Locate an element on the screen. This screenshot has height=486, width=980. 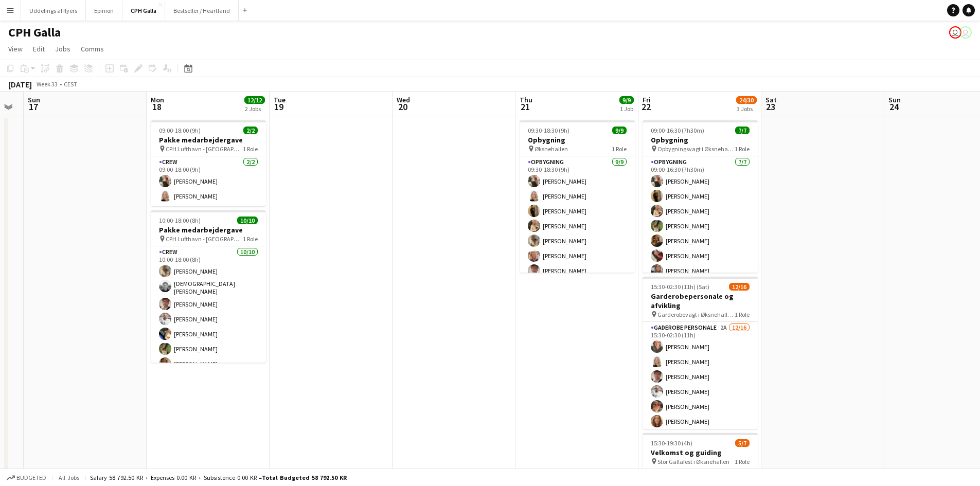
span: Edit is located at coordinates (38, 49).